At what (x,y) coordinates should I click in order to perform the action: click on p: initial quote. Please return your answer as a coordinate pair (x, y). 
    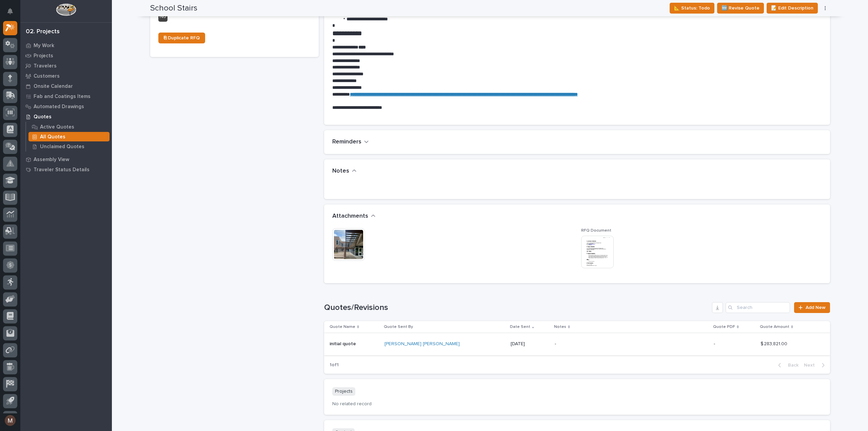
    Looking at the image, I should click on (344, 343).